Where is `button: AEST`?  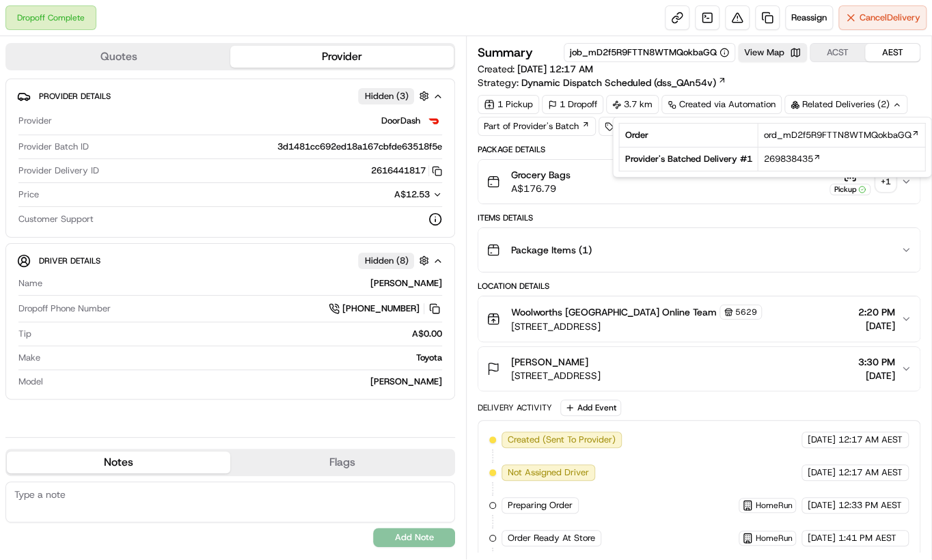 button: AEST is located at coordinates (893, 52).